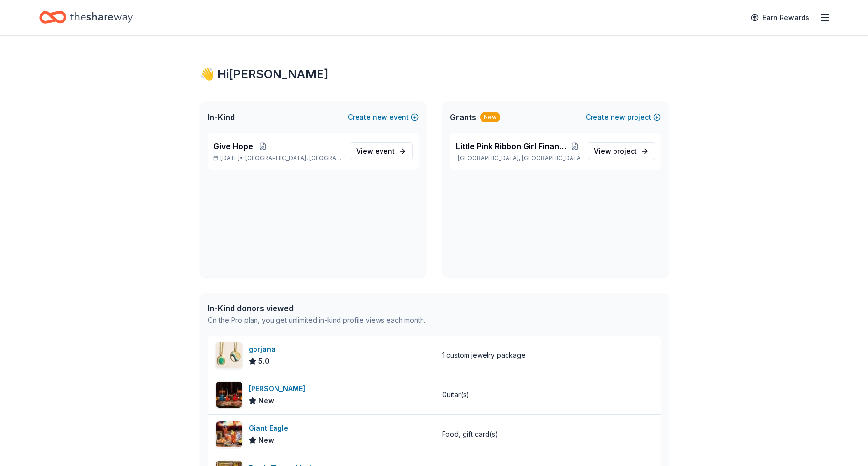 The height and width of the screenshot is (466, 868). Describe the element at coordinates (385, 151) in the screenshot. I see `span: event` at that location.